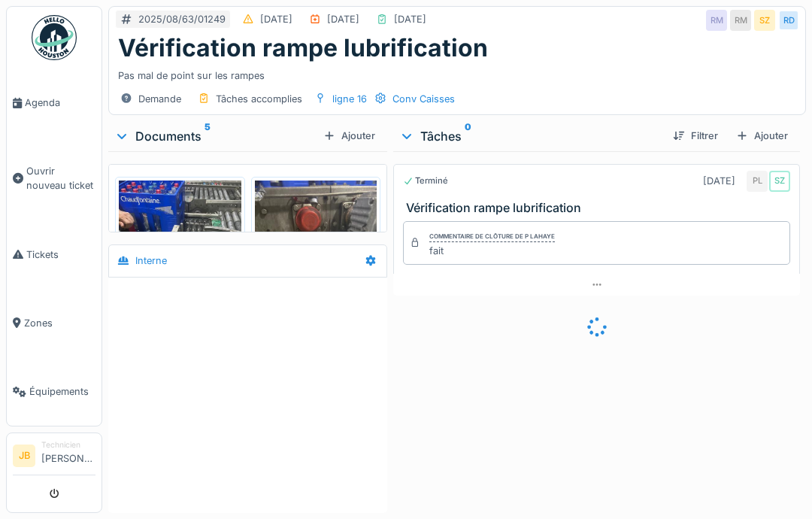  What do you see at coordinates (180, 262) in the screenshot?
I see `img: 4q2xau2yiekqnxbowu5lisegcauc` at bounding box center [180, 262].